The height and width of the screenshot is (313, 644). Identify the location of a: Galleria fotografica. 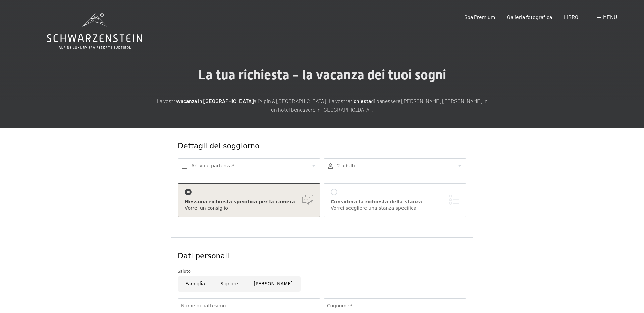
(529, 17).